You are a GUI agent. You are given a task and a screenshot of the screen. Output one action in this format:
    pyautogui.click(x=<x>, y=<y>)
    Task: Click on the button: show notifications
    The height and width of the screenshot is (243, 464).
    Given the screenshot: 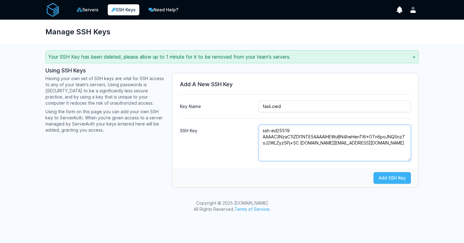 What is the action you would take?
    pyautogui.click(x=399, y=10)
    